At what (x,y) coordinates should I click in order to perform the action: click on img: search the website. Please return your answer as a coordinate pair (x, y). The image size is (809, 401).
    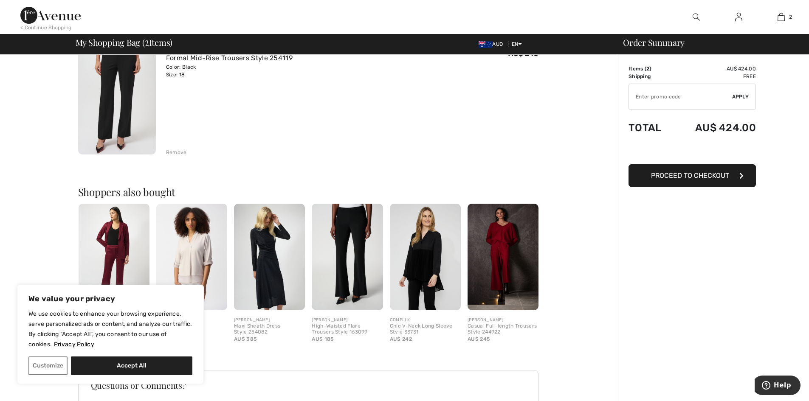
    Looking at the image, I should click on (696, 17).